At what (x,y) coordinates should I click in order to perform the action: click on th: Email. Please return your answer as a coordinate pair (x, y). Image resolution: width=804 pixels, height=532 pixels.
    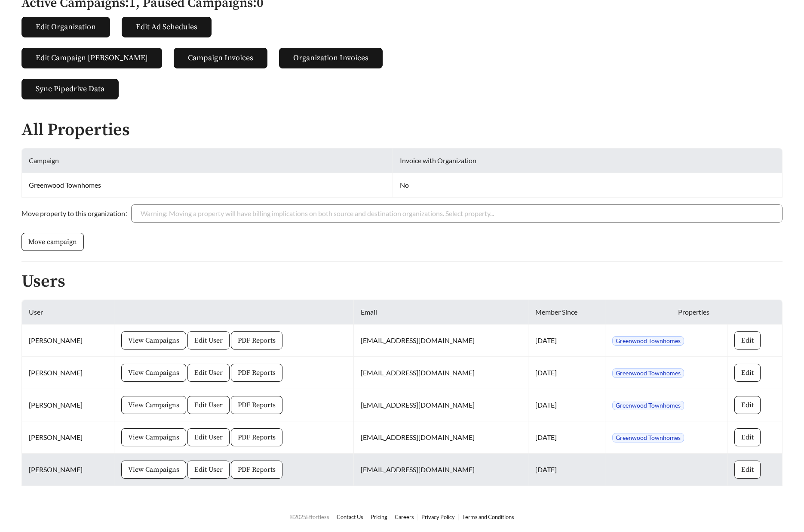
    Looking at the image, I should click on (441, 312).